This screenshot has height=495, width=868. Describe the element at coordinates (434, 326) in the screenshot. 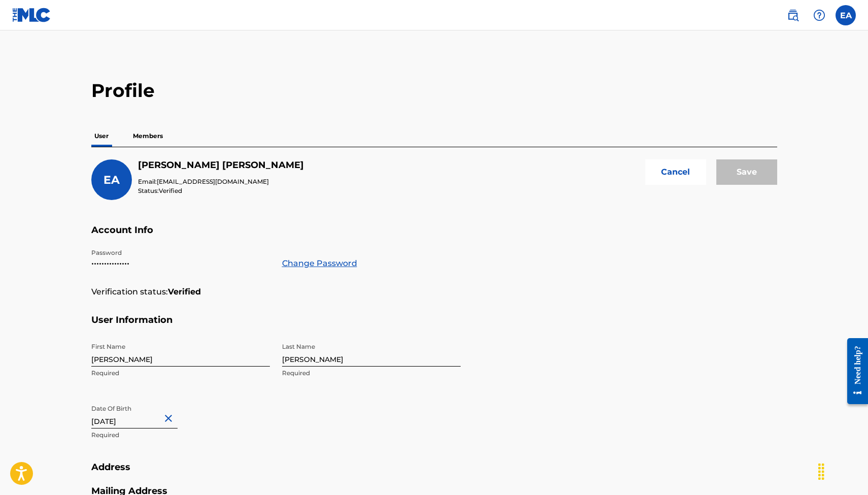

I see `h5: User Information` at that location.